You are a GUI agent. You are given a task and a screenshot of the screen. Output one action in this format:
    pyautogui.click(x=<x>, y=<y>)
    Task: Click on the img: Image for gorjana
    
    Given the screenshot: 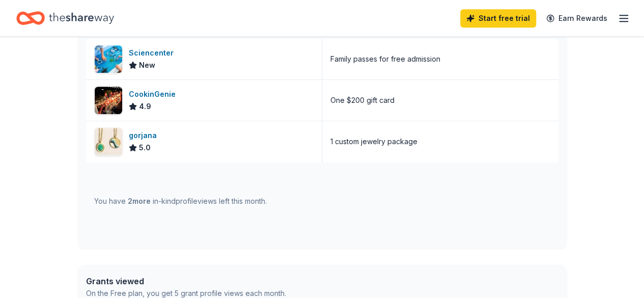 What is the action you would take?
    pyautogui.click(x=108, y=141)
    